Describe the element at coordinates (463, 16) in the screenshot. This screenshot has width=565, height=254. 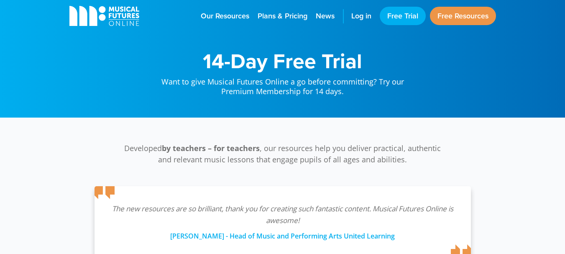
I see `a: Free Resources` at that location.